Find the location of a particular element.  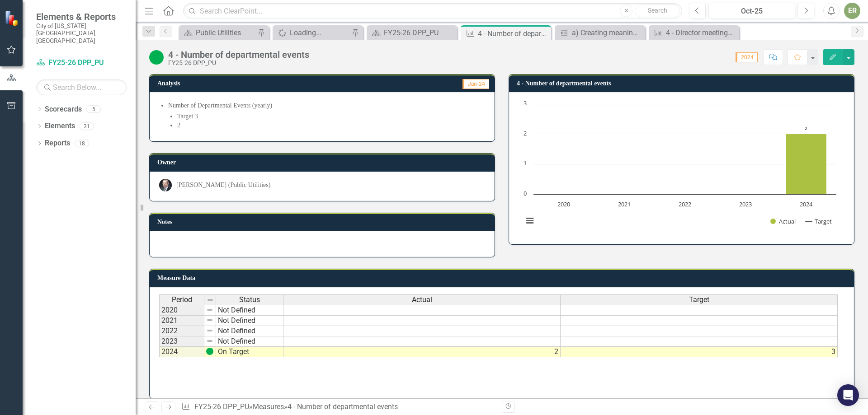

span: Search is located at coordinates (658, 10).